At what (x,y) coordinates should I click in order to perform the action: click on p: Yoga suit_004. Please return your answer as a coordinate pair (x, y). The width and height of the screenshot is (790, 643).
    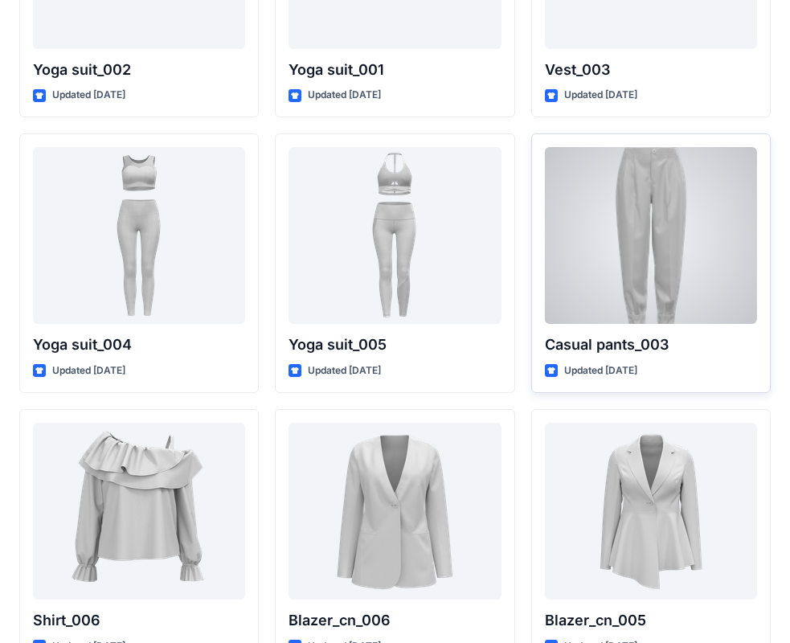
    Looking at the image, I should click on (139, 345).